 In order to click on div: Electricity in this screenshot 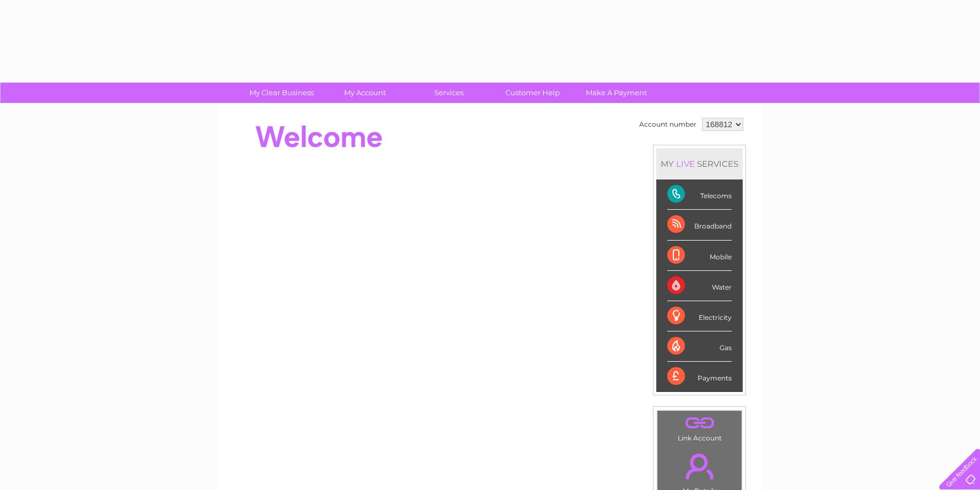, I will do `click(699, 316)`.